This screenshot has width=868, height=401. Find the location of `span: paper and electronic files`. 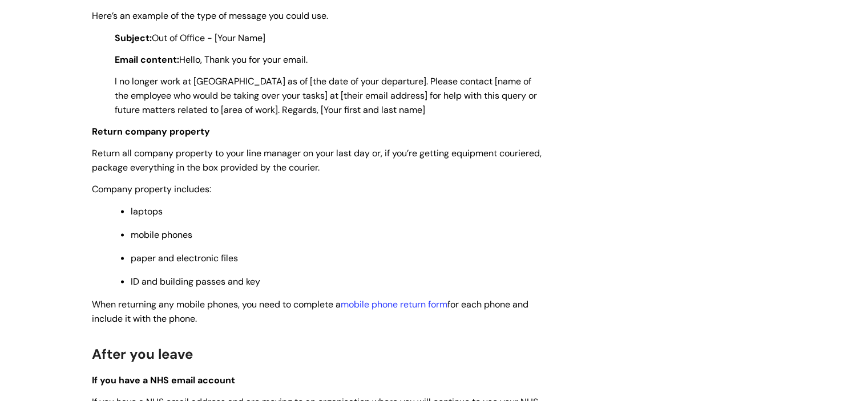

span: paper and electronic files is located at coordinates (184, 258).